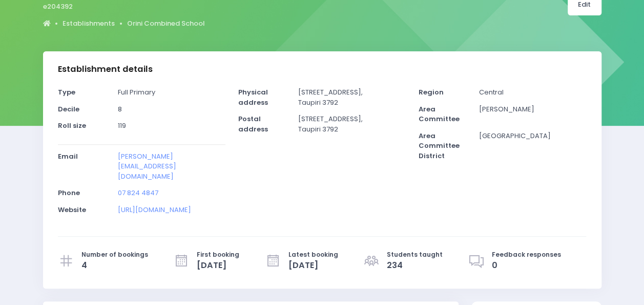  Describe the element at coordinates (58, 7) in the screenshot. I see `span: e204392` at that location.